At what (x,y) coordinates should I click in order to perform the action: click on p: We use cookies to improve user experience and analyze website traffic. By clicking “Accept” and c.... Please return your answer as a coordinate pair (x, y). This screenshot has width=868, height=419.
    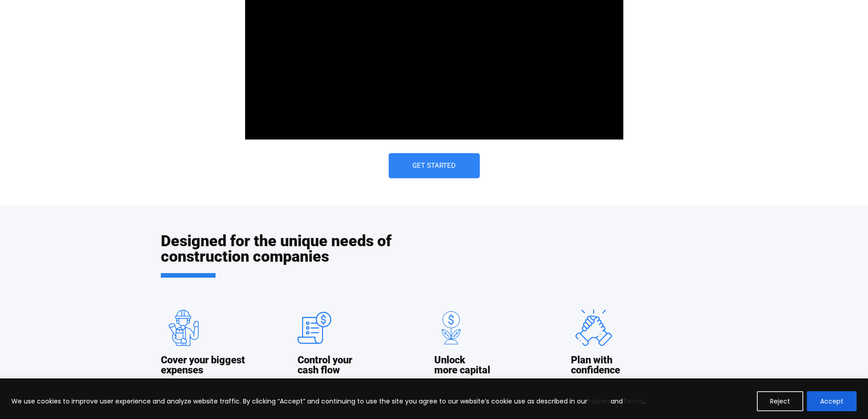
    Looking at the image, I should click on (328, 402).